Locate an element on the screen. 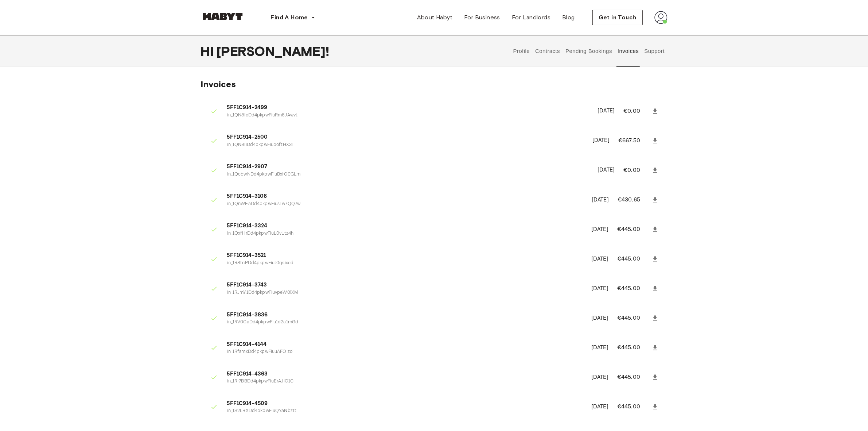 Image resolution: width=868 pixels, height=431 pixels. button: Contracts is located at coordinates (548, 51).